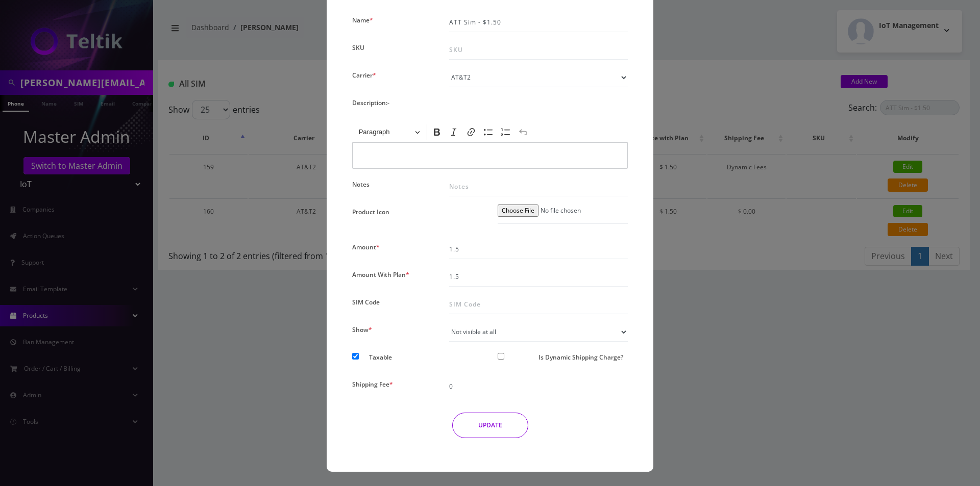 The image size is (980, 486). What do you see at coordinates (539, 23) in the screenshot?
I see `input: Name` at bounding box center [539, 23].